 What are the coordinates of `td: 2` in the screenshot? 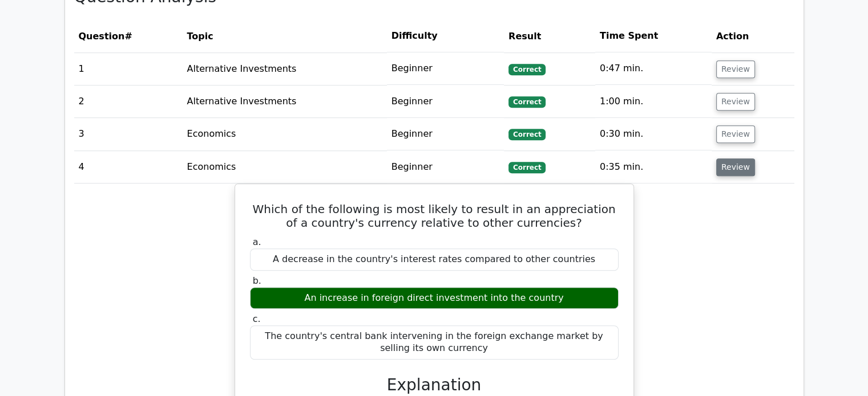 It's located at (128, 101).